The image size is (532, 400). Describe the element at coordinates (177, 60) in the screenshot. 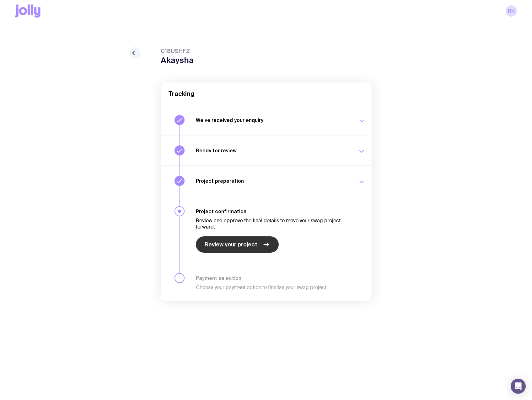

I see `h1: Akaysha` at that location.